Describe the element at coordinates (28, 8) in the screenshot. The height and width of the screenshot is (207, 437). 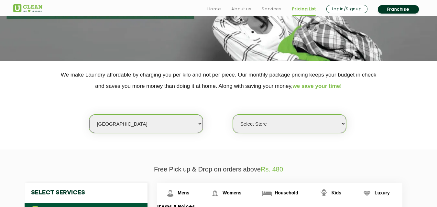
I see `img: UClean Laundry and Dry Cleaning` at that location.